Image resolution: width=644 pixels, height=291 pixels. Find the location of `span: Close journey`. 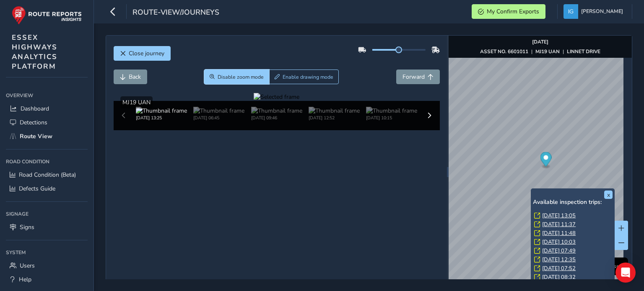

span: Close journey is located at coordinates (147, 53).